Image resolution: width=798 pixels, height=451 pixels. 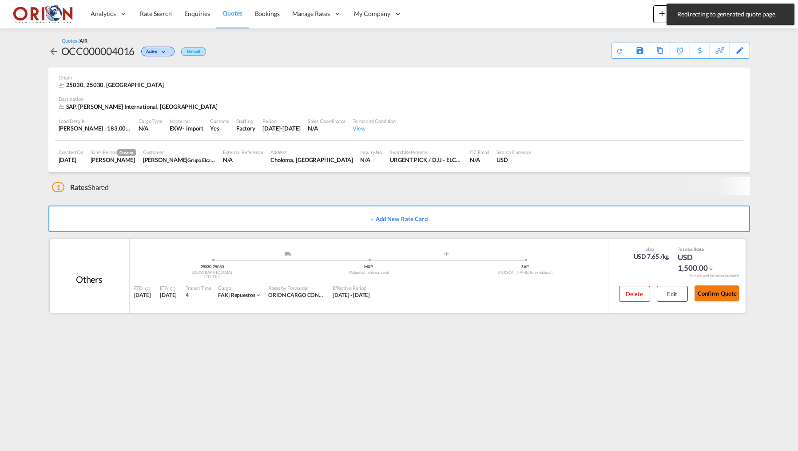 What do you see at coordinates (198, 288) in the screenshot?
I see `div: Transit Time` at bounding box center [198, 288].